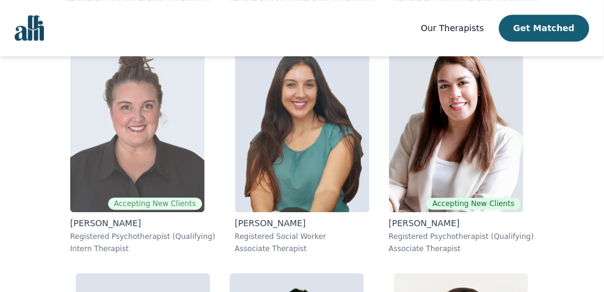 Image resolution: width=604 pixels, height=292 pixels. What do you see at coordinates (452, 28) in the screenshot?
I see `span: Our Therapists` at bounding box center [452, 28].